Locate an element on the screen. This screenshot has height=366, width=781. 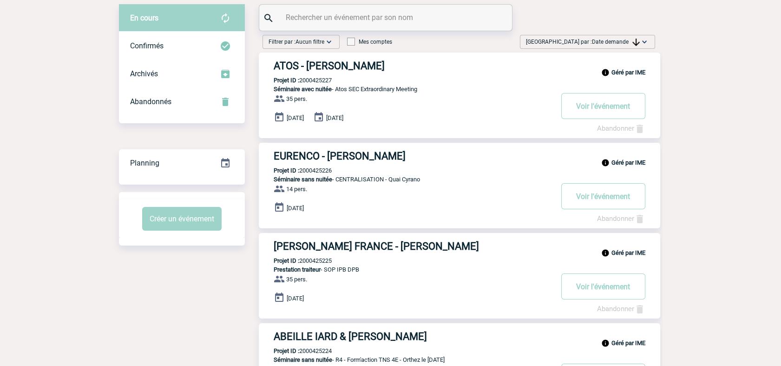
p: 2000425225 is located at coordinates (295, 260).